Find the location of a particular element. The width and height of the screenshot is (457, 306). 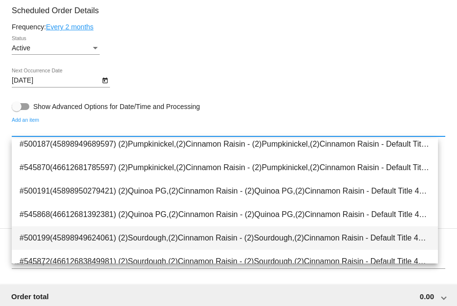

span: Show Advanced Options for Date/Time and Processing is located at coordinates (116, 107).